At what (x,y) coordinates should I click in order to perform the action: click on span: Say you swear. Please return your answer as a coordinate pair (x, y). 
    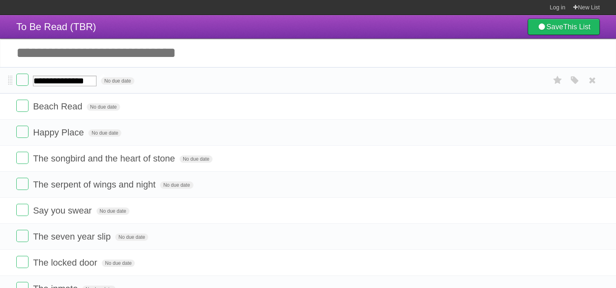
    Looking at the image, I should click on (63, 211).